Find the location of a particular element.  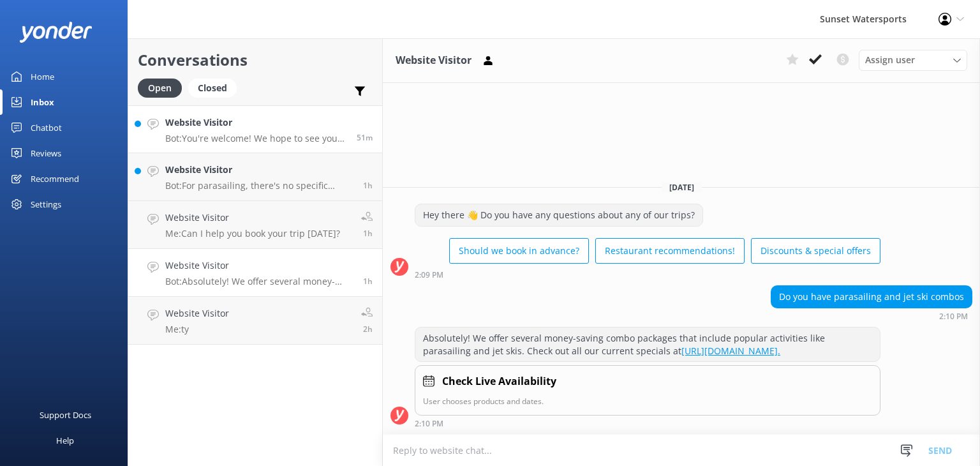

div: Recommend is located at coordinates (55, 179).